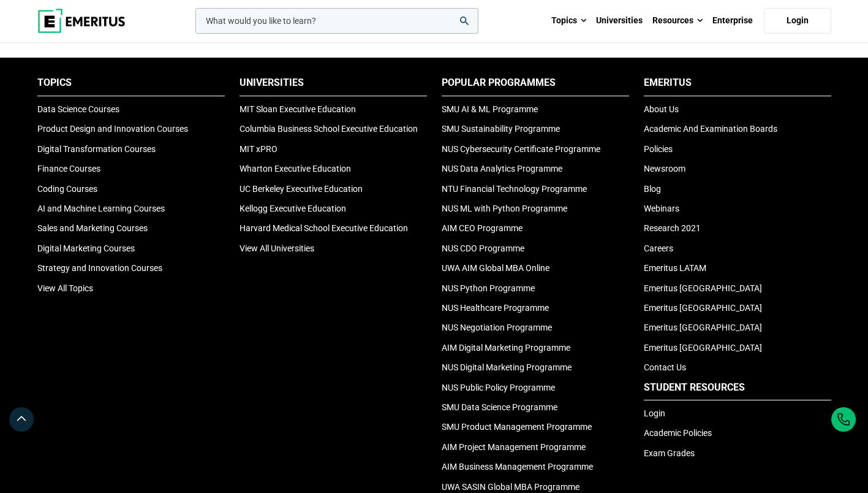 This screenshot has height=493, width=868. I want to click on a: Columbia Business School Executive Education, so click(328, 129).